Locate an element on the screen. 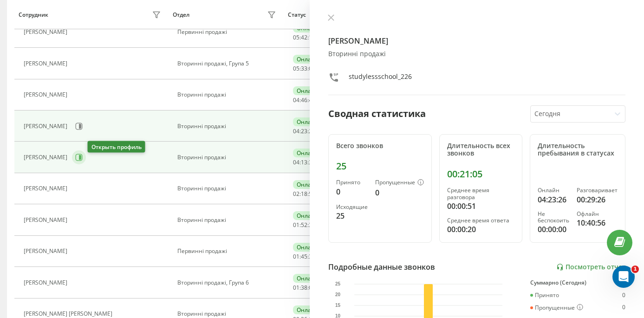 The image size is (644, 318). div: Сотрудник is located at coordinates (34, 15).